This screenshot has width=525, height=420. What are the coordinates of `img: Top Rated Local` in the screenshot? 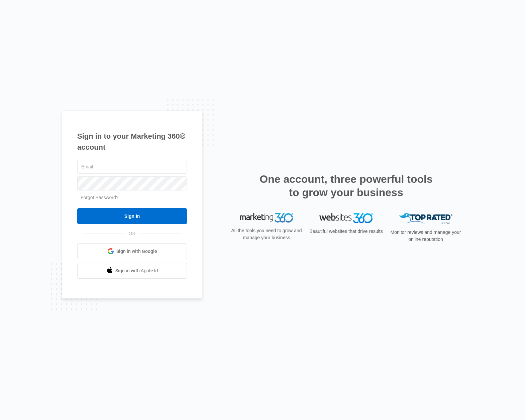 It's located at (425, 218).